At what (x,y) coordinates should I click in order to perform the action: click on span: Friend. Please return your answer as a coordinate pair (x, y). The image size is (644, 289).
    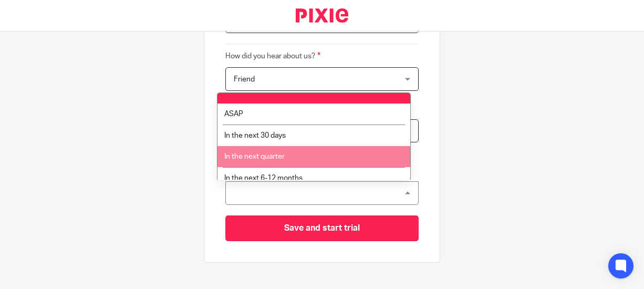
    Looking at the image, I should click on (244, 79).